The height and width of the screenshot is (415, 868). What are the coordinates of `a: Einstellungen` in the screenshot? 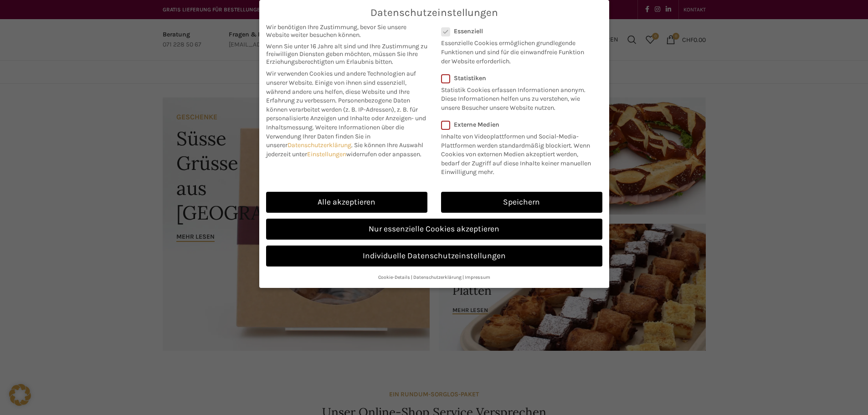 It's located at (326, 154).